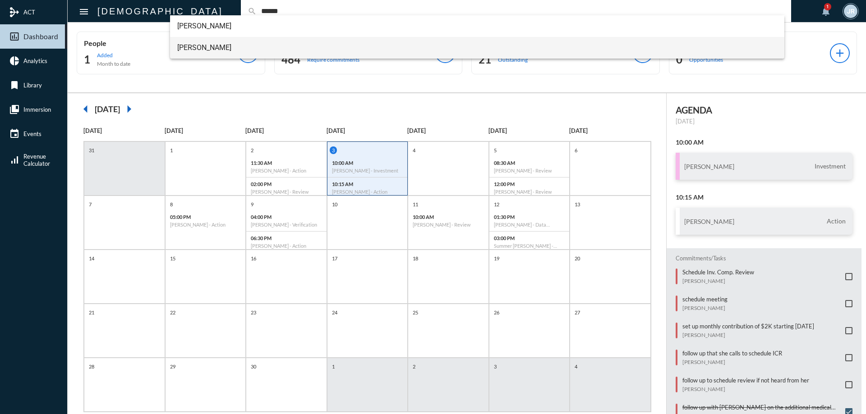 The image size is (866, 414). What do you see at coordinates (173, 258) in the screenshot?
I see `p: 15` at bounding box center [173, 258].